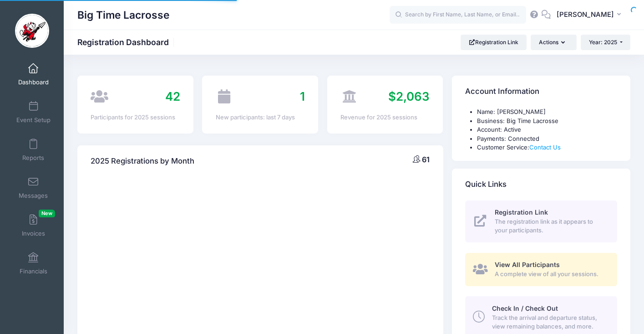 The height and width of the screenshot is (334, 644). Describe the element at coordinates (494, 42) in the screenshot. I see `a: Registration Link` at that location.